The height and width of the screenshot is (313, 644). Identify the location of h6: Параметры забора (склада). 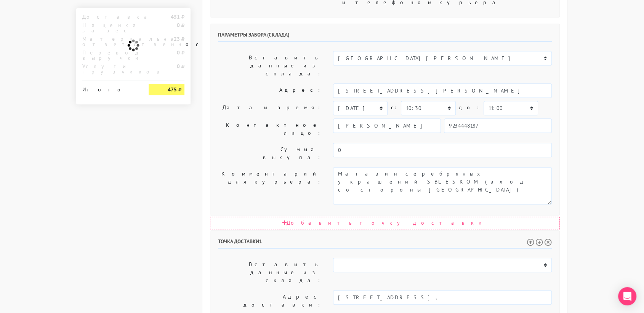
(385, 37).